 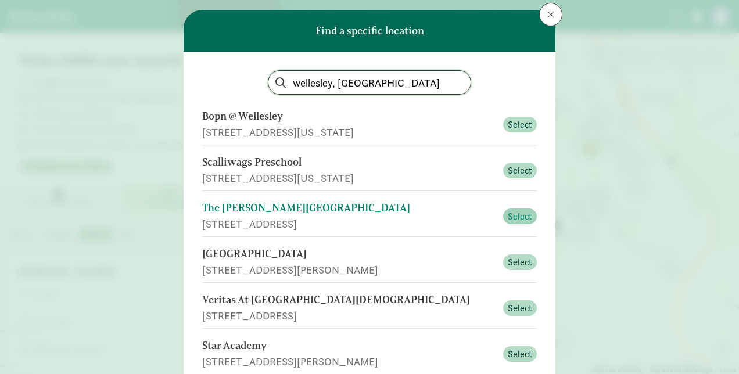 I want to click on div: Scalliwags Preschool, so click(x=349, y=162).